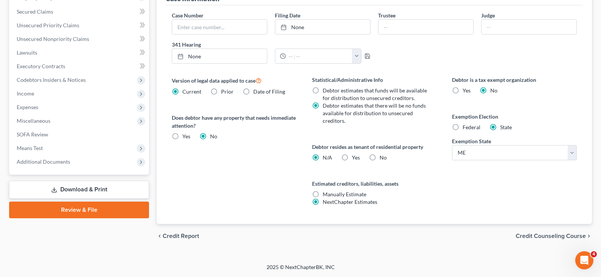 This screenshot has height=277, width=601. I want to click on label: 341 Hearing, so click(271, 44).